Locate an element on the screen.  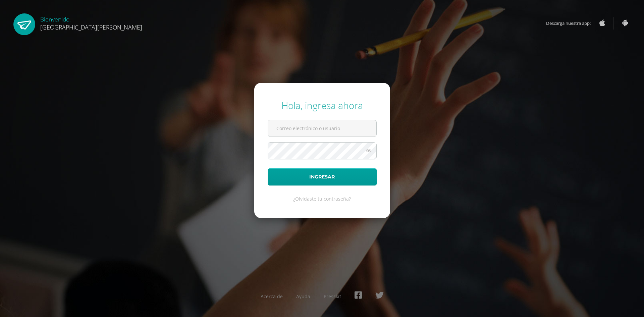
div: Hola, ingresa ahora is located at coordinates (322, 105).